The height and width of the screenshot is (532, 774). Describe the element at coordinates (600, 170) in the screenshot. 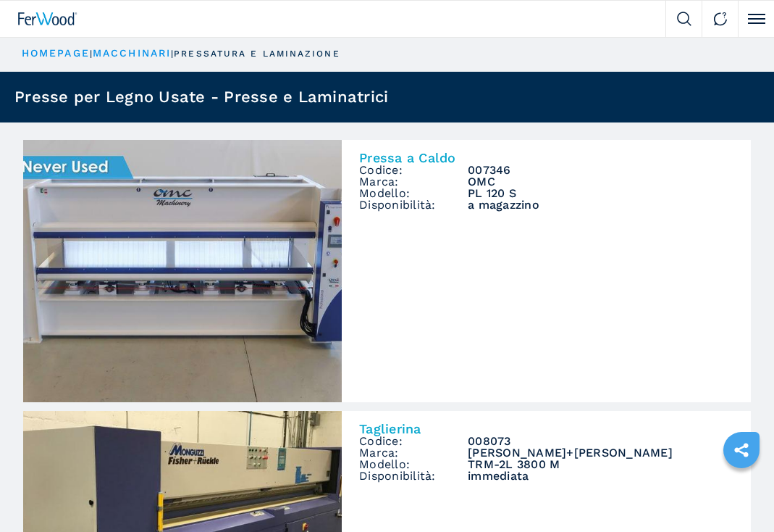

I see `h3: 007346` at that location.